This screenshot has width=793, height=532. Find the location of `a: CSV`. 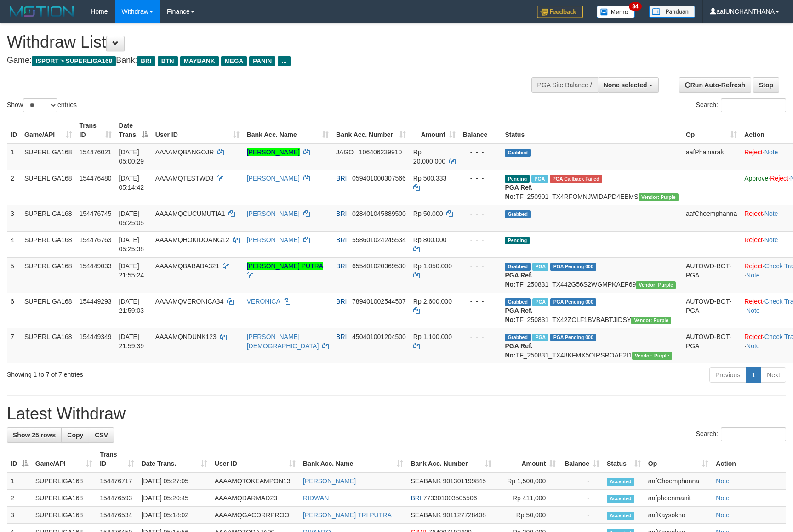

a: CSV is located at coordinates (101, 435).